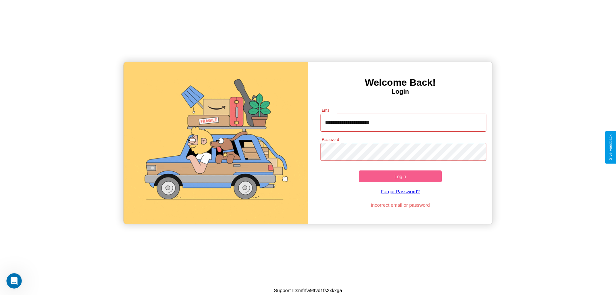  I want to click on label: Password, so click(330, 139).